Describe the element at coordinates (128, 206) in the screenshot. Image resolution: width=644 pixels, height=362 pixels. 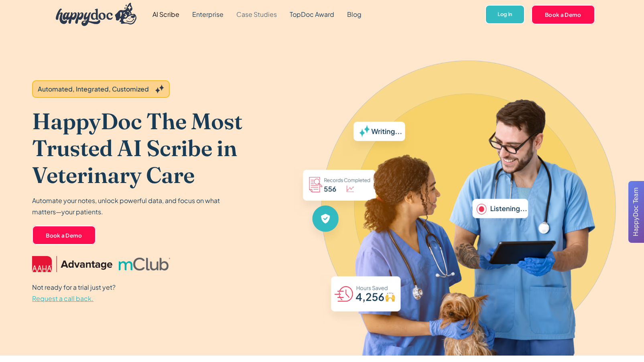
I see `p: Automate your notes, unlock powerful data, and focus on what matters—your patients.` at that location.